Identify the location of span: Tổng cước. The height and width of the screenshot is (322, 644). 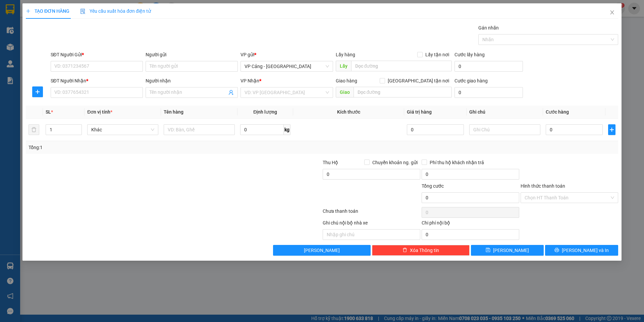
(433, 186).